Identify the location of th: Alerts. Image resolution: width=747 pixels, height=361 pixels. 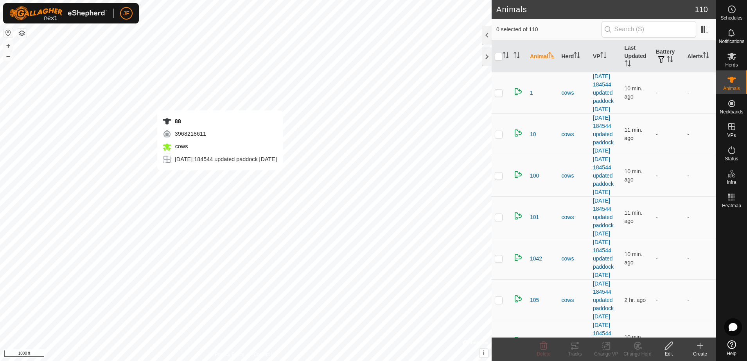
(700, 56).